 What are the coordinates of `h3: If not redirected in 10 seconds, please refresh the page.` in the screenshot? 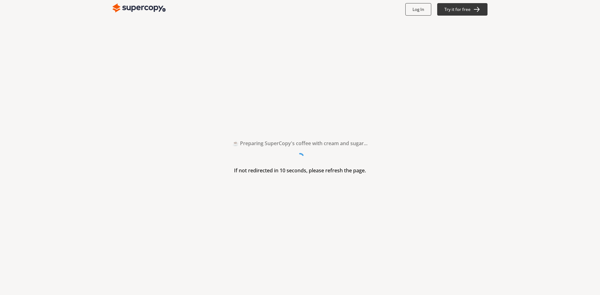 It's located at (300, 171).